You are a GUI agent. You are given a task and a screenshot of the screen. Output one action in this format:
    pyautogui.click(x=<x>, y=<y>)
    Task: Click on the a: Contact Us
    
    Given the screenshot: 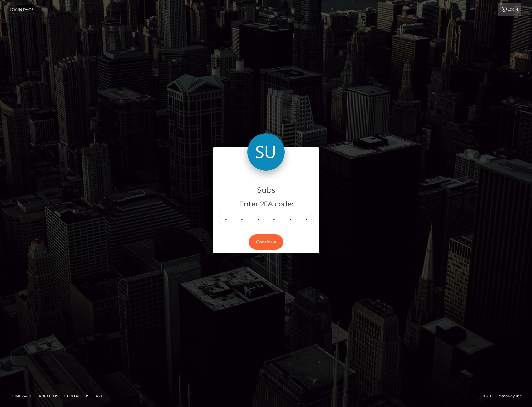 What is the action you would take?
    pyautogui.click(x=77, y=396)
    